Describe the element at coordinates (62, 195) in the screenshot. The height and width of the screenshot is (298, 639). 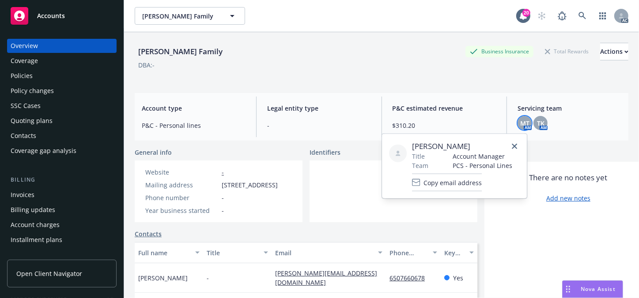
I see `a: Invoices` at that location.